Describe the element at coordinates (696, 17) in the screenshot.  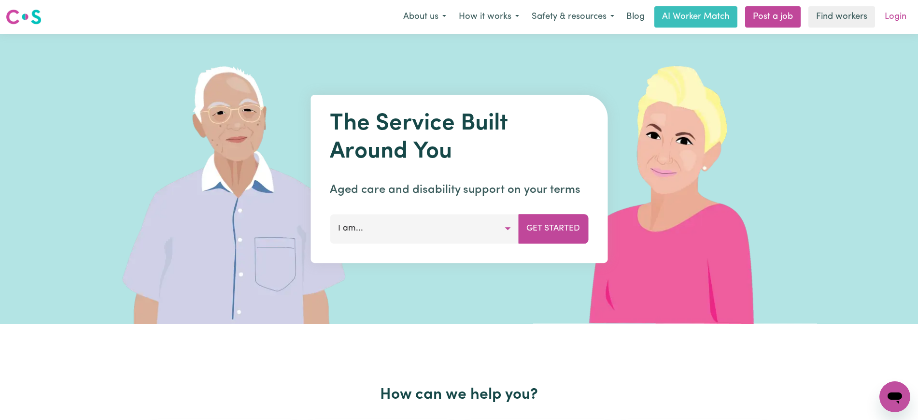
I see `a: AI Worker Match` at that location.